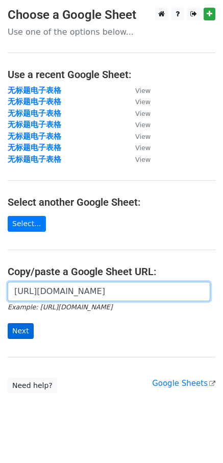  Describe the element at coordinates (109, 291) in the screenshot. I see `input: Paste your Google Sheet URL here` at that location.